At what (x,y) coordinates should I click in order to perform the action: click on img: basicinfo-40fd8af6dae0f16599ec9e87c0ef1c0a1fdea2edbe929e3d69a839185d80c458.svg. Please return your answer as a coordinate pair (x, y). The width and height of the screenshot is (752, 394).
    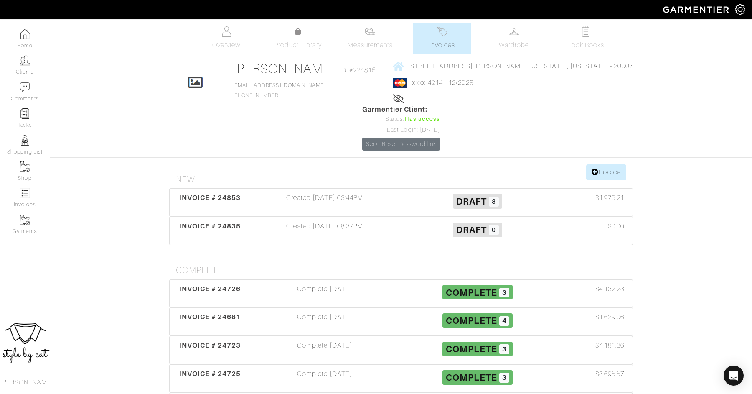
    Looking at the image, I should click on (226, 31).